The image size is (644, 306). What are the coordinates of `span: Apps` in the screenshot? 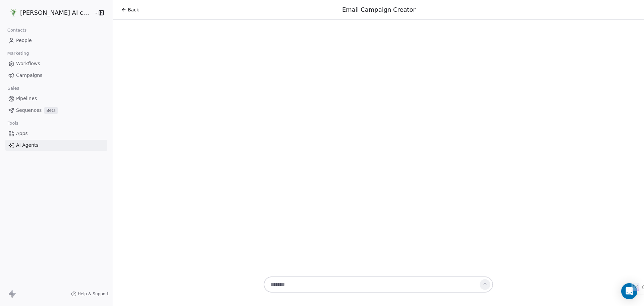 It's located at (22, 133).